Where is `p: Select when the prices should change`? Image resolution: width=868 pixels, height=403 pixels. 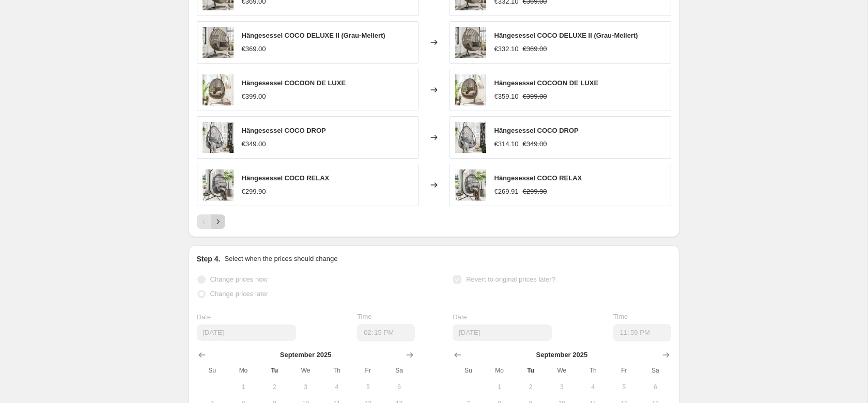 p: Select when the prices should change is located at coordinates (281, 259).